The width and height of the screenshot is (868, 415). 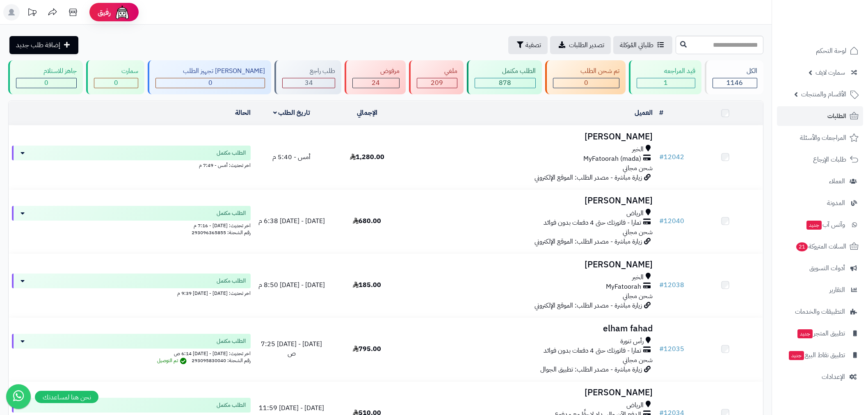 What do you see at coordinates (666, 71) in the screenshot?
I see `div: قيد المراجعه` at bounding box center [666, 71].